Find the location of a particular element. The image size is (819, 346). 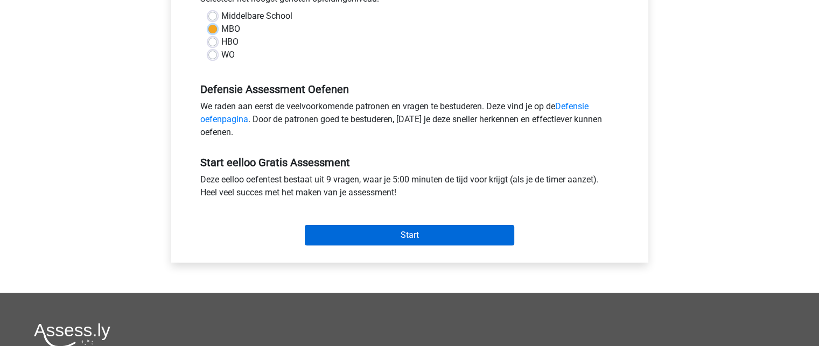

h5: Defensie Assessment Oefenen is located at coordinates (410, 89).